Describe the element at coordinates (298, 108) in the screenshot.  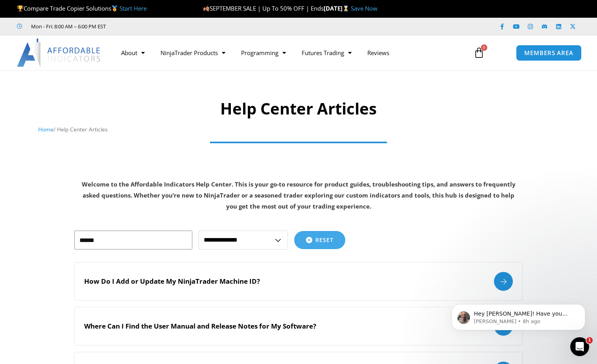
I see `h1: Help Center Articles` at that location.